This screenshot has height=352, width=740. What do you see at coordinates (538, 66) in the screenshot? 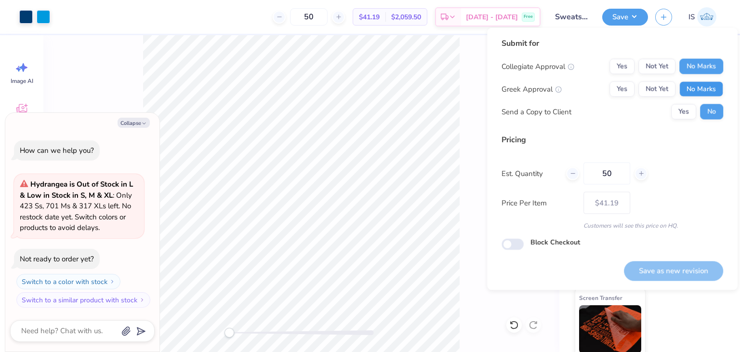
I see `div: Collegiate Approval` at bounding box center [538, 66].